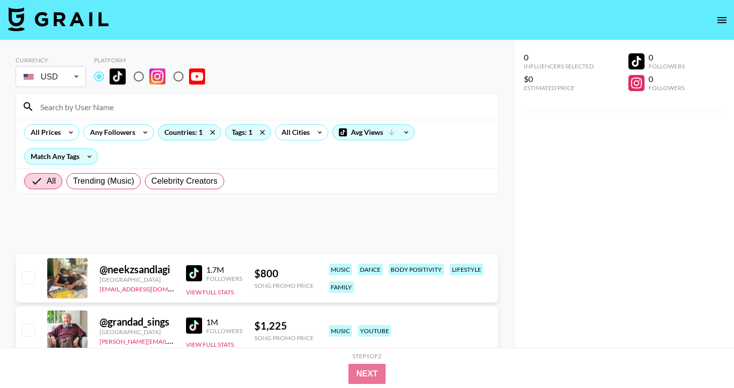 This screenshot has height=388, width=734. What do you see at coordinates (104, 181) in the screenshot?
I see `span: Trending (Music)` at bounding box center [104, 181].